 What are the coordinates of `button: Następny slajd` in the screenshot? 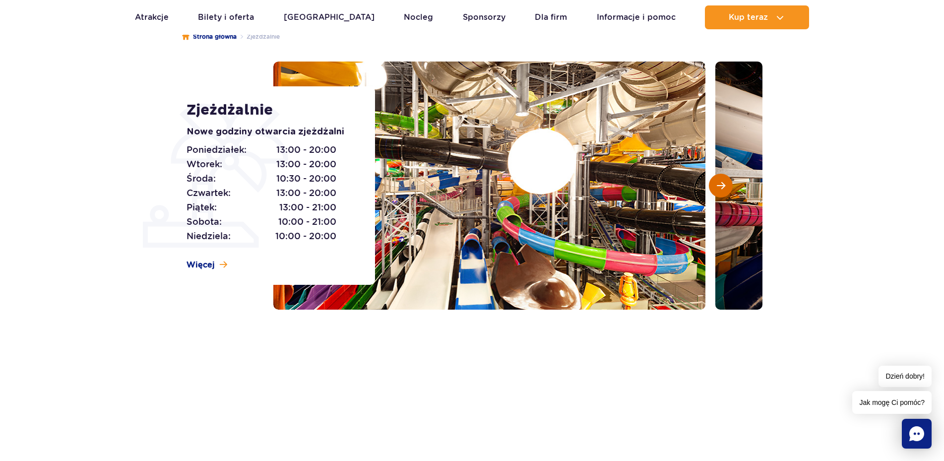 It's located at (720, 185).